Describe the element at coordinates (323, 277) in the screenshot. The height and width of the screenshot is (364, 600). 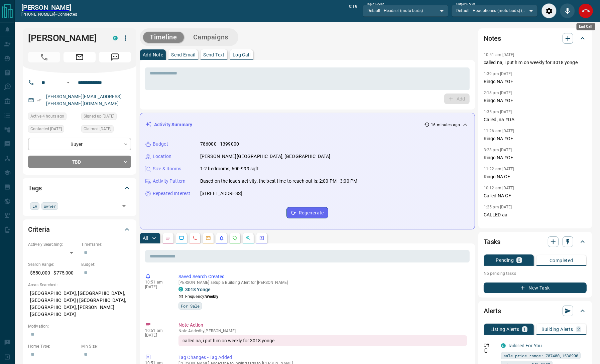
I see `p: Saved Search Created` at that location.